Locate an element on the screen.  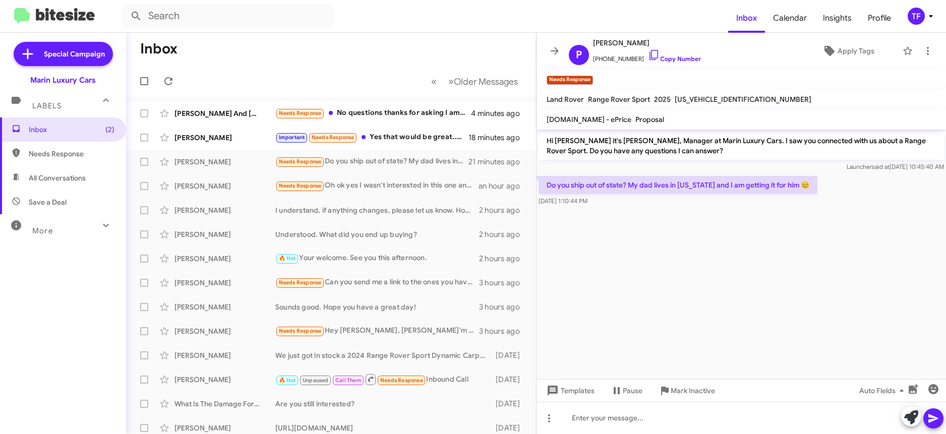
div: We just got in stock a 2024 Range Rover Sport Dynamic Carpathian Grey Exterior with Black Leather... is located at coordinates (383, 355).